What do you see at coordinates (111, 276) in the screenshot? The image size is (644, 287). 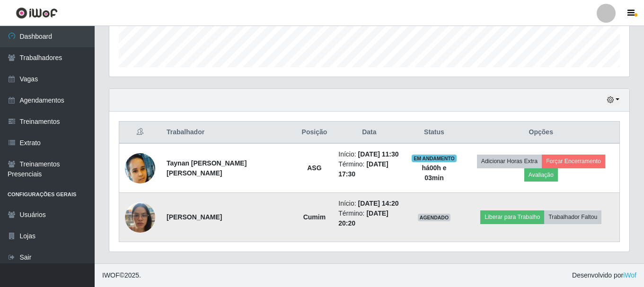 I see `span: IWOF` at bounding box center [111, 276].